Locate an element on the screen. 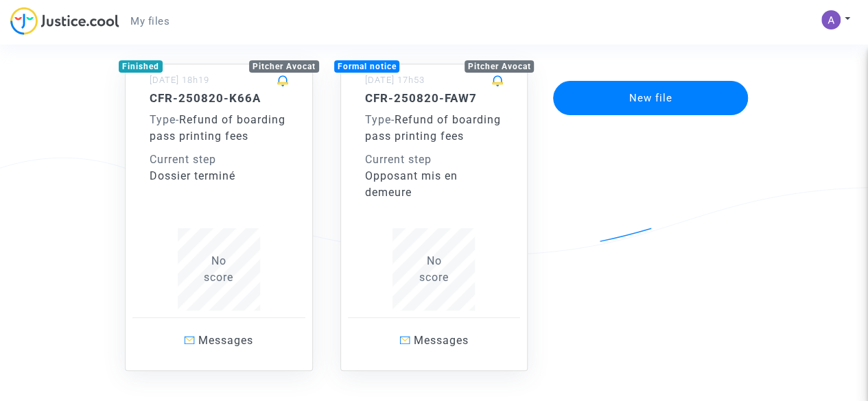 Image resolution: width=868 pixels, height=401 pixels. a: My files is located at coordinates (149, 21).